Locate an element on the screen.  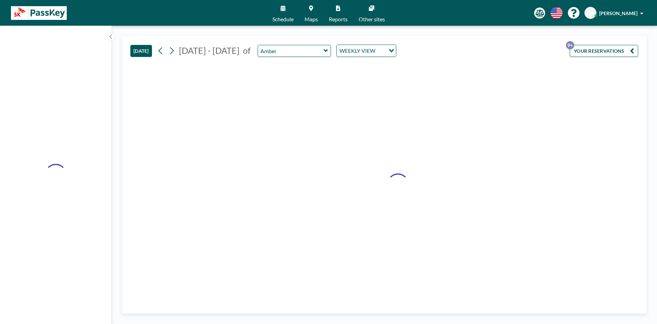
div: Search for option is located at coordinates (366, 51).